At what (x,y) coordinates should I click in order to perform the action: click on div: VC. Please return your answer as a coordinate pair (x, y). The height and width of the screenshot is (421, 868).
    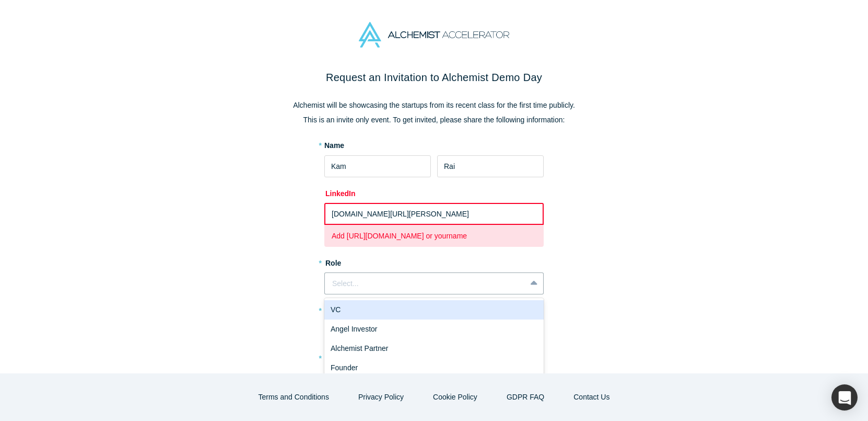
    Looking at the image, I should click on (434, 310).